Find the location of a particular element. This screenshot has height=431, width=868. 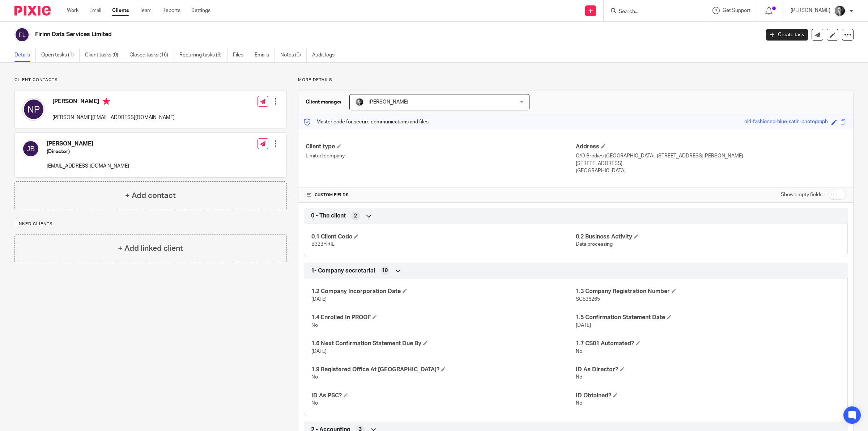

a: Reports is located at coordinates (171, 10).